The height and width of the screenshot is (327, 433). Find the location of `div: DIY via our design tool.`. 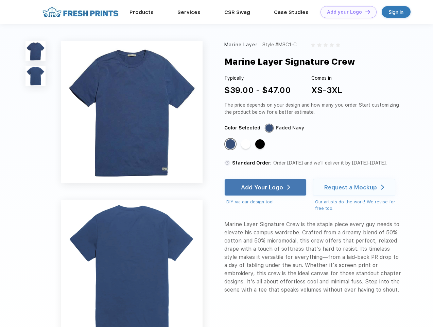

div: DIY via our design tool. is located at coordinates (267, 202).